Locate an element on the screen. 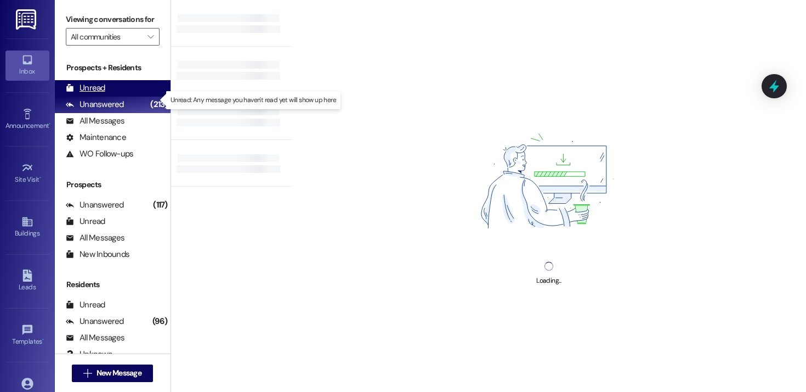  p: Unread: Any message you haven't read yet will show up here is located at coordinates (253, 100).